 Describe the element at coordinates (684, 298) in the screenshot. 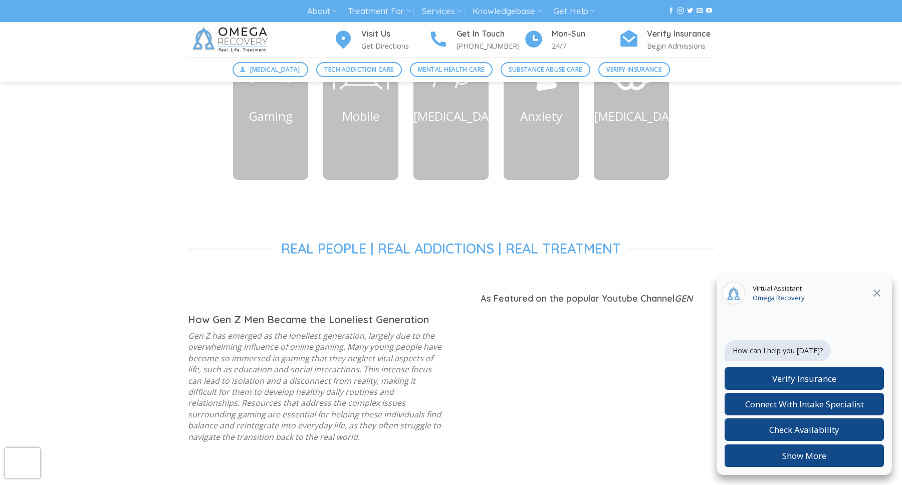

I see `em: GEN` at that location.